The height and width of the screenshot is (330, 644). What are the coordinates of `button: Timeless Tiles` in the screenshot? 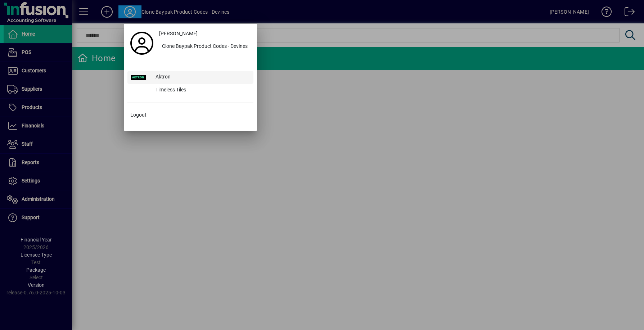 It's located at (190, 90).